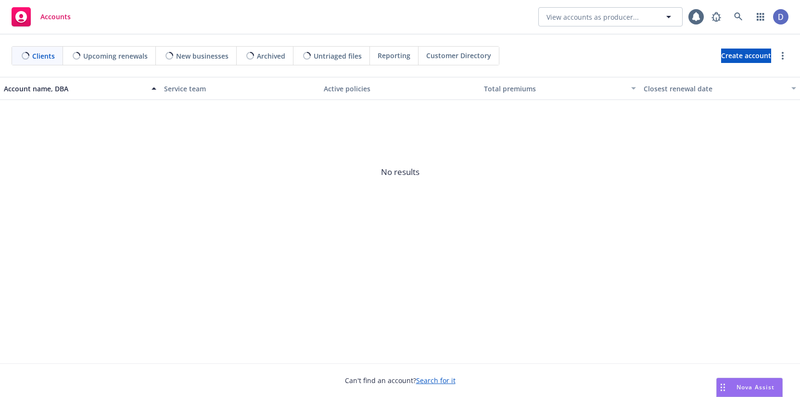 This screenshot has width=800, height=397. I want to click on a: Search for it, so click(436, 381).